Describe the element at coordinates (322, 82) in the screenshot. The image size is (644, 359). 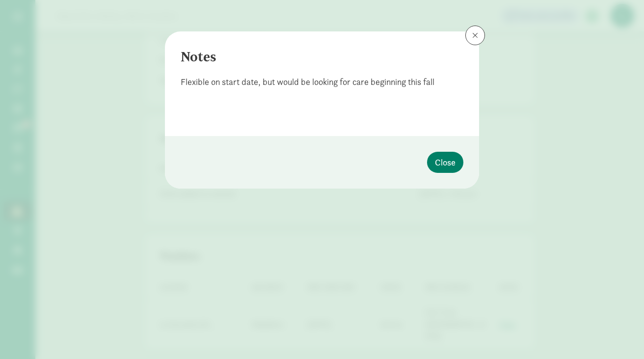
I see `div: Flexible on start date, but would be looking for care beginning this fall` at that location.